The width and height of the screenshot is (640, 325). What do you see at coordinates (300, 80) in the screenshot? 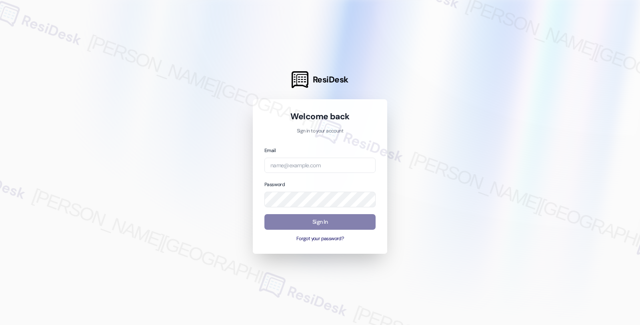
I see `img: ResiDesk Logo` at bounding box center [300, 80].